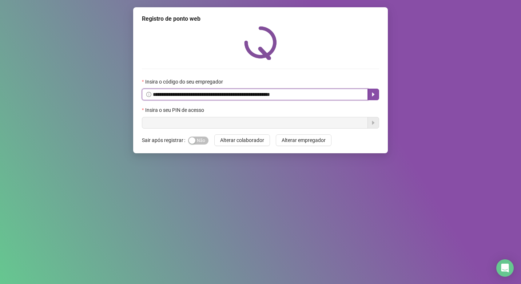 The height and width of the screenshot is (284, 521). I want to click on span: Alterar colaborador, so click(242, 140).